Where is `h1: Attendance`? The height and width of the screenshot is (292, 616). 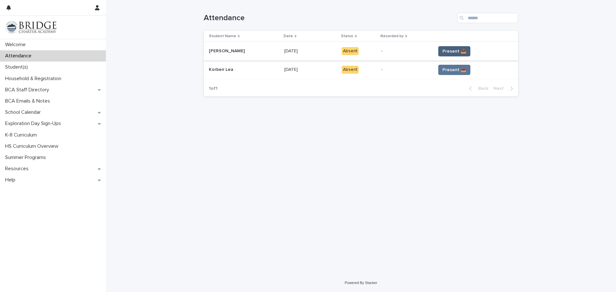 h1: Attendance is located at coordinates (329, 18).